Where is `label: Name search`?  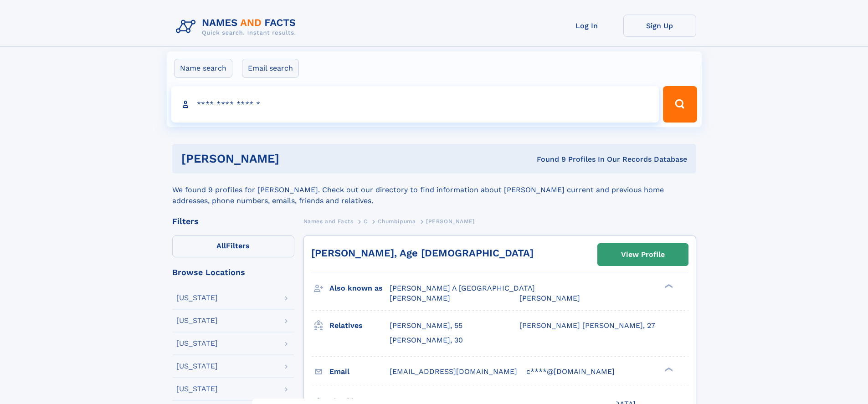 label: Name search is located at coordinates (203, 69).